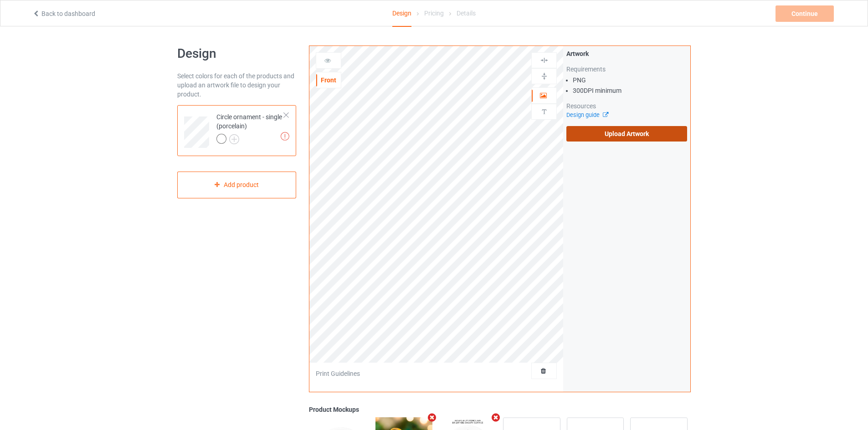  What do you see at coordinates (285, 136) in the screenshot?
I see `img: exclamation icon` at bounding box center [285, 136].